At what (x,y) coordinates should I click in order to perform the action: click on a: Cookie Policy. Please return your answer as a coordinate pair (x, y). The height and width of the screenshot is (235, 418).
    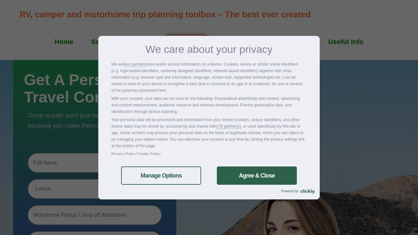
    Looking at the image, I should click on (149, 154).